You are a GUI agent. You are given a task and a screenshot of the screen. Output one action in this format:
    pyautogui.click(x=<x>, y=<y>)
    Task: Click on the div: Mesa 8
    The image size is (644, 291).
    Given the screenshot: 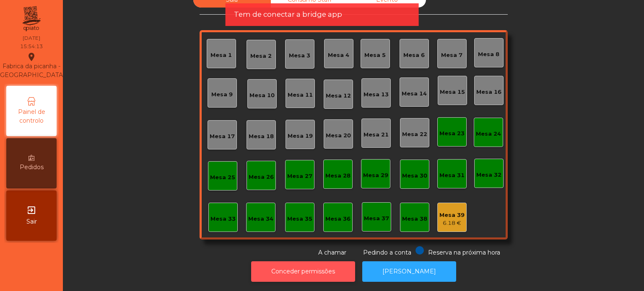 What is the action you would take?
    pyautogui.click(x=488, y=54)
    